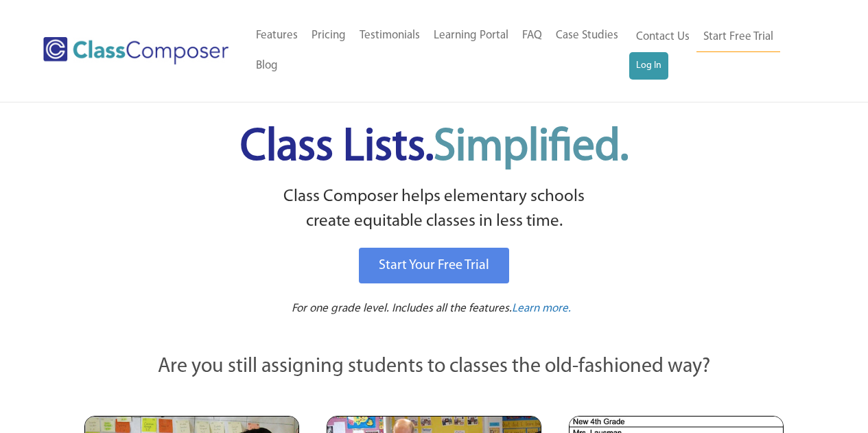 The width and height of the screenshot is (868, 433). What do you see at coordinates (541, 309) in the screenshot?
I see `a: Learn more.` at bounding box center [541, 309].